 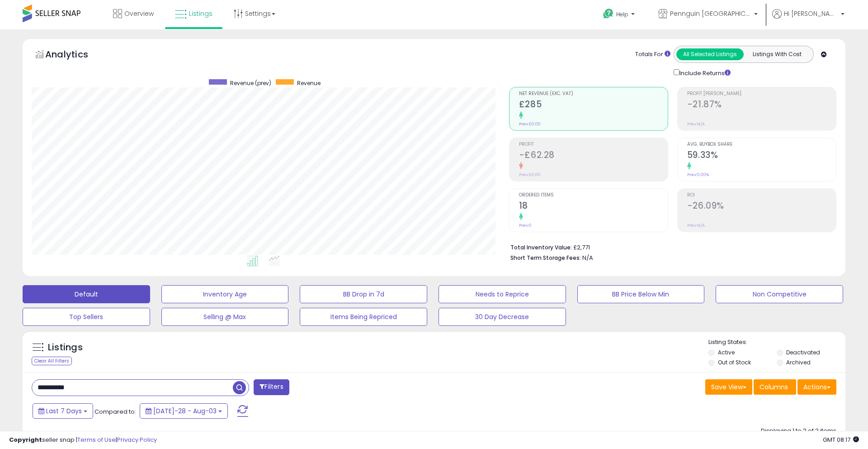 I want to click on label: Deactivated, so click(x=803, y=352).